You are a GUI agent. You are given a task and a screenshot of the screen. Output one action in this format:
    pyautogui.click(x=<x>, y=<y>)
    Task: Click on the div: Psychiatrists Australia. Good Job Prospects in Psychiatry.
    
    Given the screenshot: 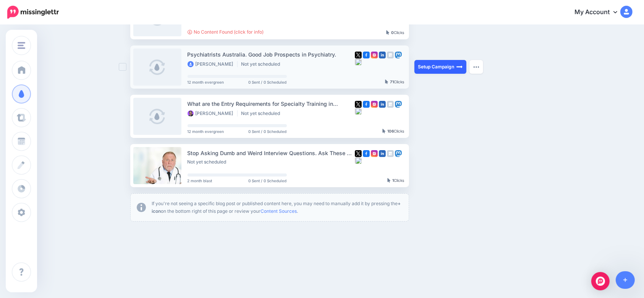 What is the action you would take?
    pyautogui.click(x=271, y=54)
    